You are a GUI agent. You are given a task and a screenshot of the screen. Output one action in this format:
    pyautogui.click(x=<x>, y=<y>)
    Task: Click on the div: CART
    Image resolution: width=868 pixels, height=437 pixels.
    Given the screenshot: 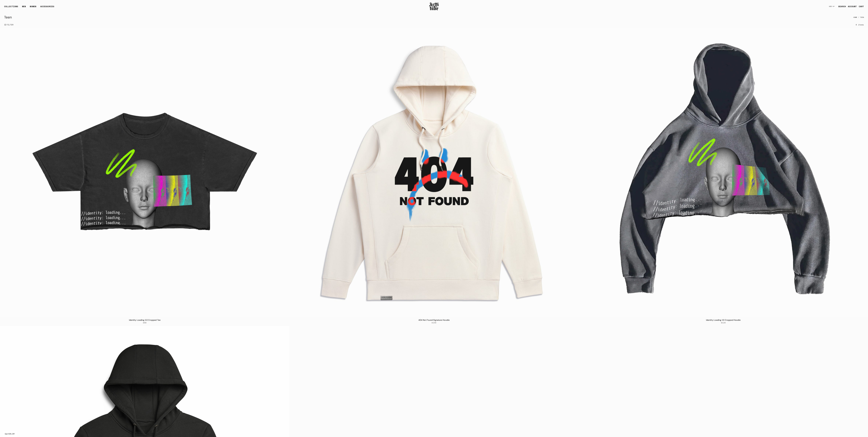 What is the action you would take?
    pyautogui.click(x=861, y=7)
    